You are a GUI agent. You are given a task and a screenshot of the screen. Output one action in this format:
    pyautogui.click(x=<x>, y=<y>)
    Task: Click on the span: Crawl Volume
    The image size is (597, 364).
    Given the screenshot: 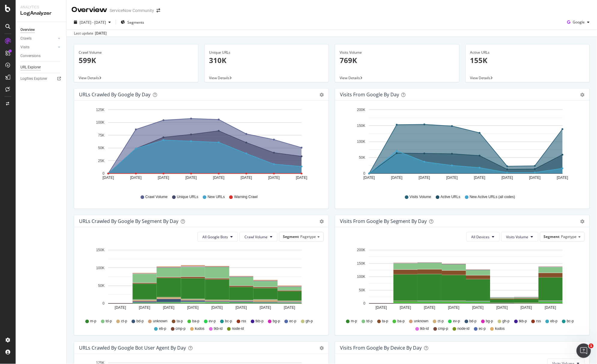 What is the action you would take?
    pyautogui.click(x=256, y=237)
    